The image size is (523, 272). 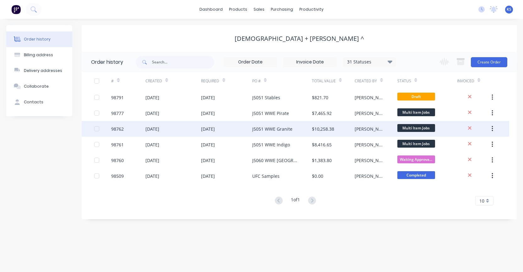 What do you see at coordinates (117, 129) in the screenshot?
I see `div: 98762` at bounding box center [117, 129].